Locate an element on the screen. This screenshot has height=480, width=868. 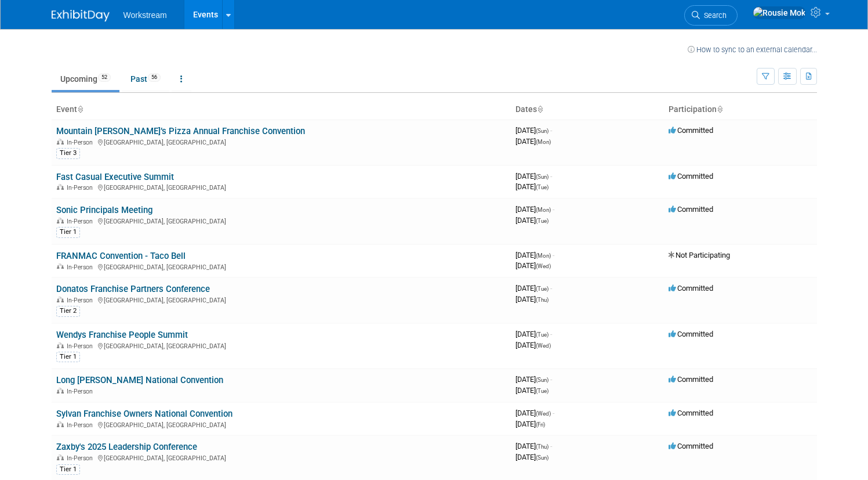
span: (Fri) is located at coordinates (540, 424).